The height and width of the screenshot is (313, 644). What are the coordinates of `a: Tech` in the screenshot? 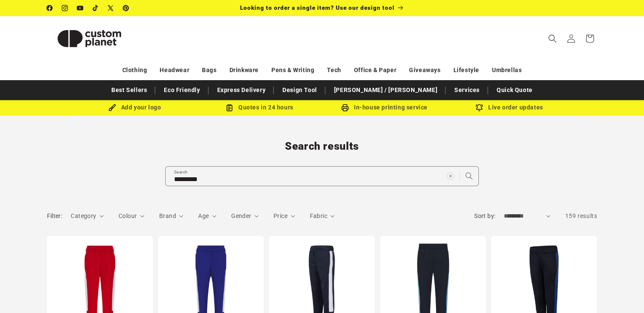 It's located at (334, 70).